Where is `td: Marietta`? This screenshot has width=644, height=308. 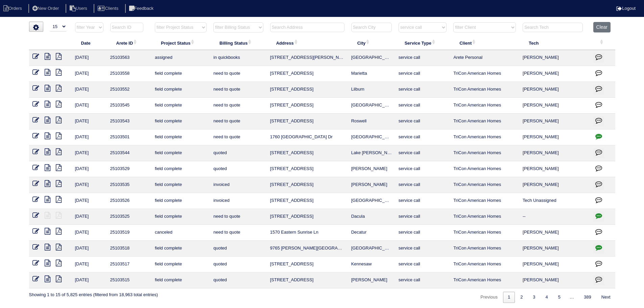 td: Marietta is located at coordinates (371, 74).